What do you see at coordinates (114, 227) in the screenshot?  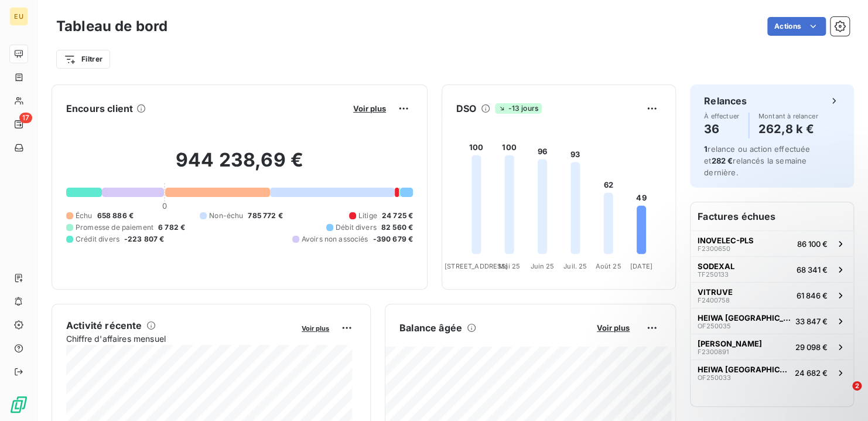 I see `span: Promesse de paiement` at bounding box center [114, 227].